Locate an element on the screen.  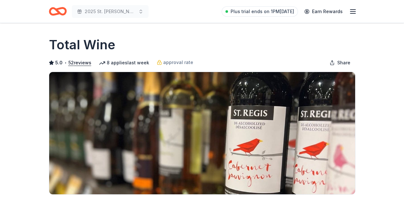
button: 52reviews is located at coordinates (80, 63).